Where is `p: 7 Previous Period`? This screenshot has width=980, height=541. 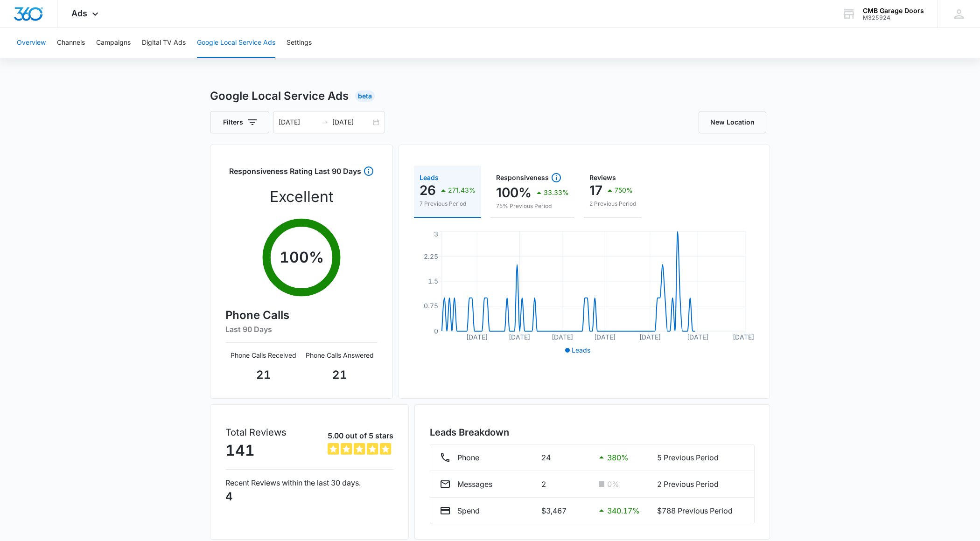 p: 7 Previous Period is located at coordinates (448, 204).